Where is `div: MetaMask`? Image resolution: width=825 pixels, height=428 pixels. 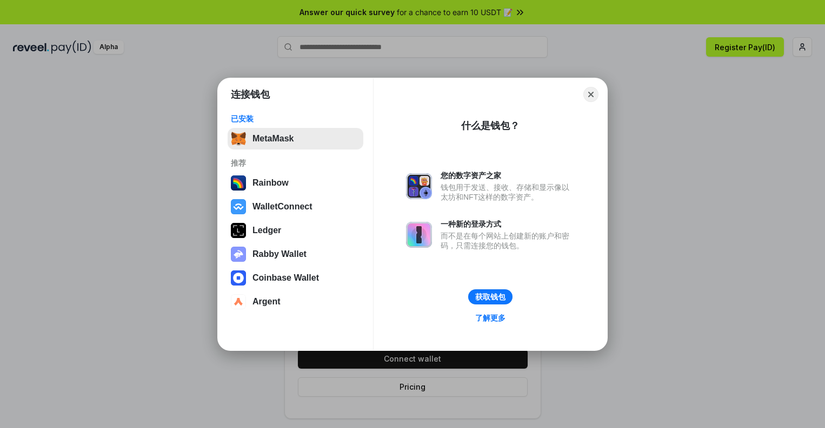 div: MetaMask is located at coordinates (273, 139).